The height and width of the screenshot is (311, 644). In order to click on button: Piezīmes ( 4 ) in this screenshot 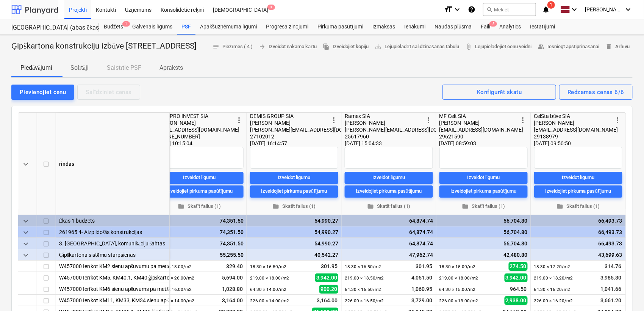, I will do `click(233, 47)`.